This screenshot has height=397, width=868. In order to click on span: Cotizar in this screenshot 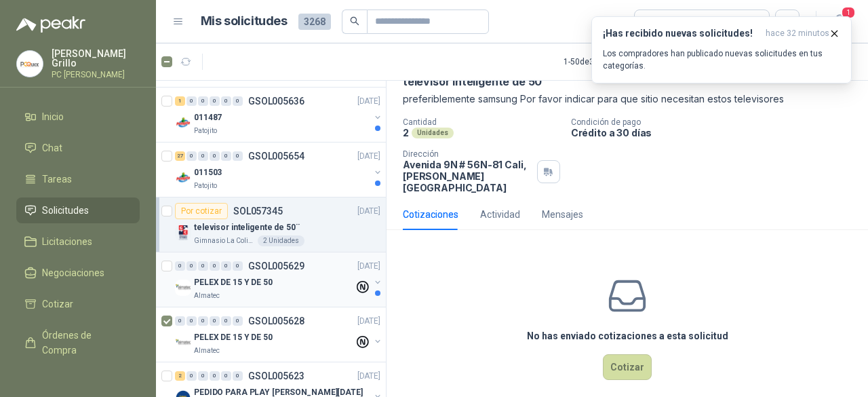, I will do `click(58, 304)`.